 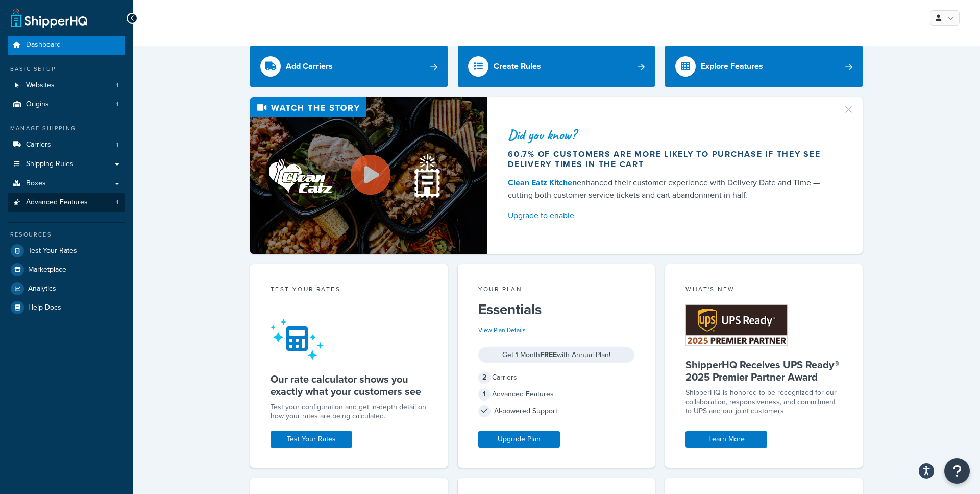 I want to click on div: enhanced their customer experience with Delivery Date and Time — cutting both customer service ti..., so click(x=669, y=189).